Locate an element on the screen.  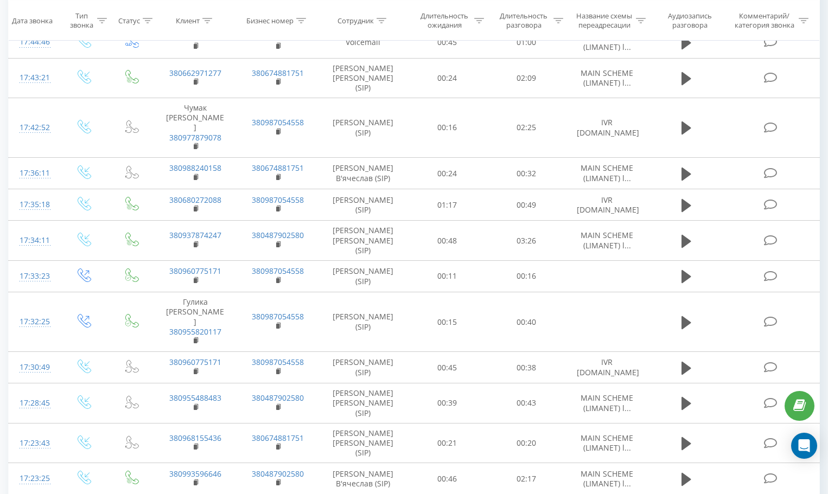
div: 17:32:25 is located at coordinates (34, 322).